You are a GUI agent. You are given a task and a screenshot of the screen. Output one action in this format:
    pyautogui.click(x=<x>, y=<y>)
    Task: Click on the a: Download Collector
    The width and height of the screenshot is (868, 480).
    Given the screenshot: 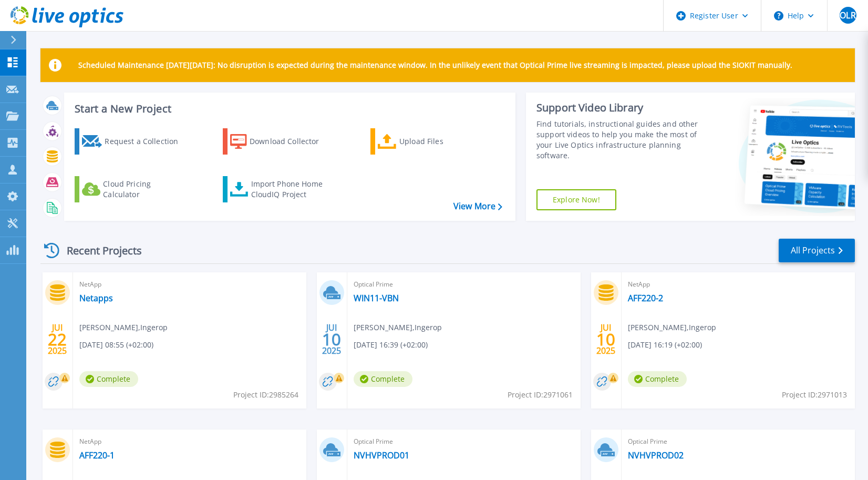 What is the action you would take?
    pyautogui.click(x=281, y=142)
    